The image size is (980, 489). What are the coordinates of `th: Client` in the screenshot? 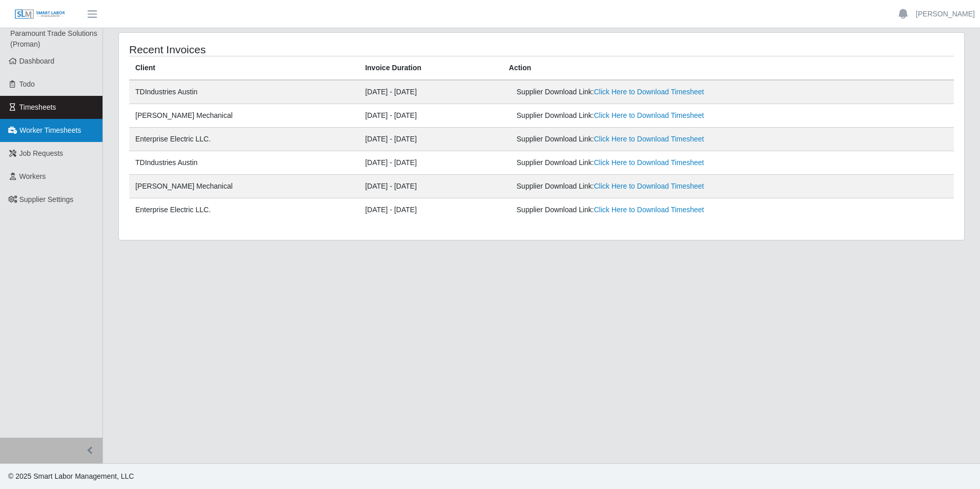 It's located at (244, 69).